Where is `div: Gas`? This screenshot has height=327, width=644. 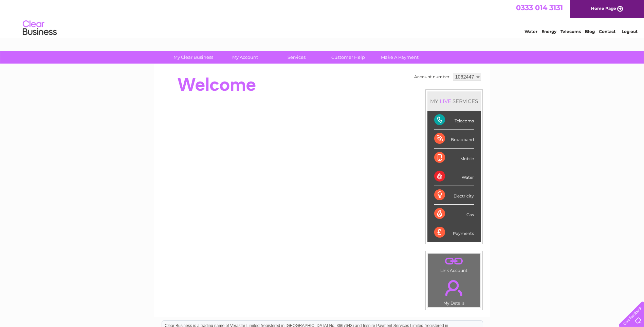
div: Gas is located at coordinates (454, 214).